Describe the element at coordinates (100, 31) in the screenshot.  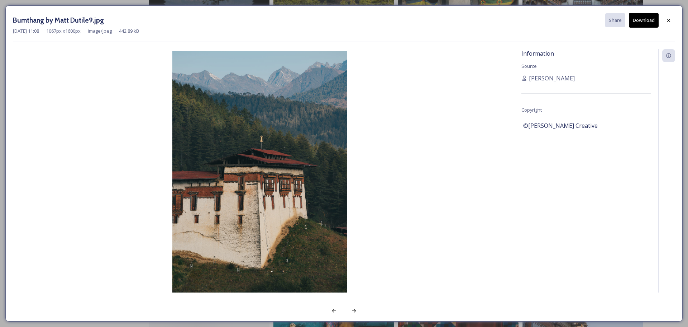
I see `span: image/jpeg` at that location.